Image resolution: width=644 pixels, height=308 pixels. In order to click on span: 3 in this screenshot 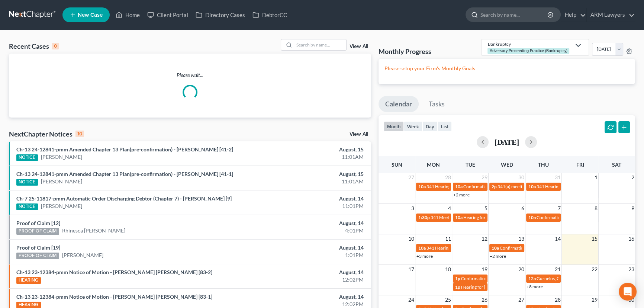, I will do `click(413, 208)`.